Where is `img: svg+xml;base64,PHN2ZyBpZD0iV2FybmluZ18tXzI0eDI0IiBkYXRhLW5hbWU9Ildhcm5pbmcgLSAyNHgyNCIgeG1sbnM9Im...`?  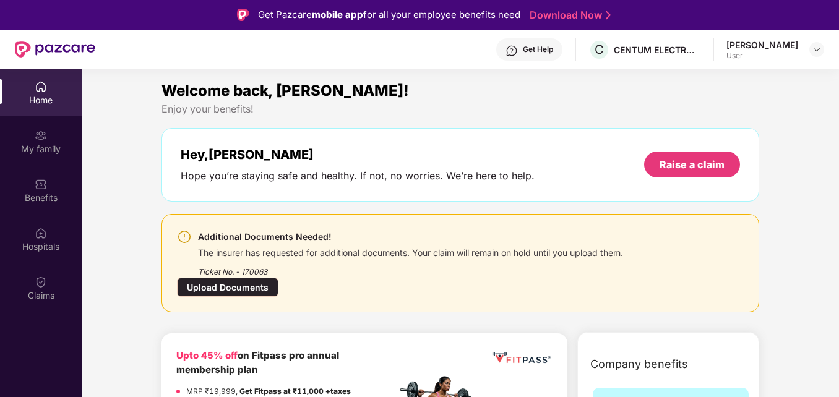
img: svg+xml;base64,PHN2ZyBpZD0iV2FybmluZ18tXzI0eDI0IiBkYXRhLW5hbWU9Ildhcm5pbmcgLSAyNHgyNCIgeG1sbnM9Im... is located at coordinates (184, 237).